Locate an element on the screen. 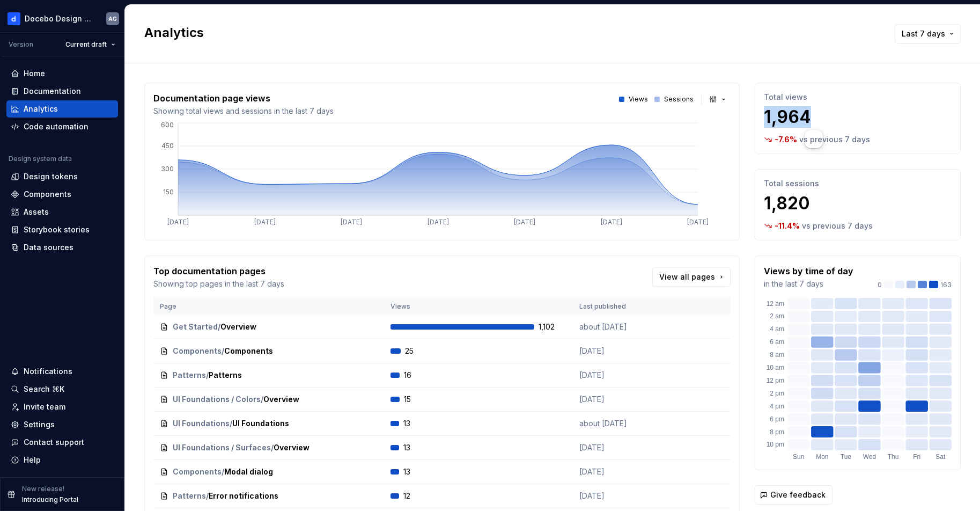 This screenshot has width=980, height=511. text: Wed is located at coordinates (869, 456).